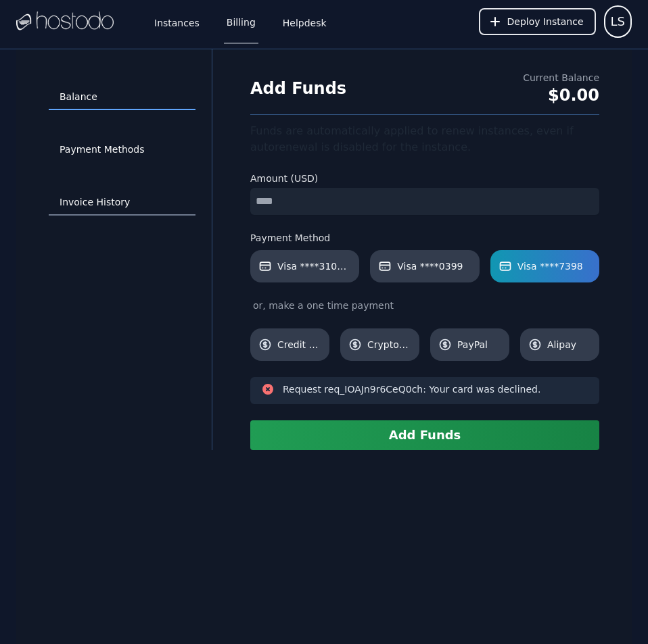 The height and width of the screenshot is (644, 648). What do you see at coordinates (561, 95) in the screenshot?
I see `div: $0.00` at bounding box center [561, 95].